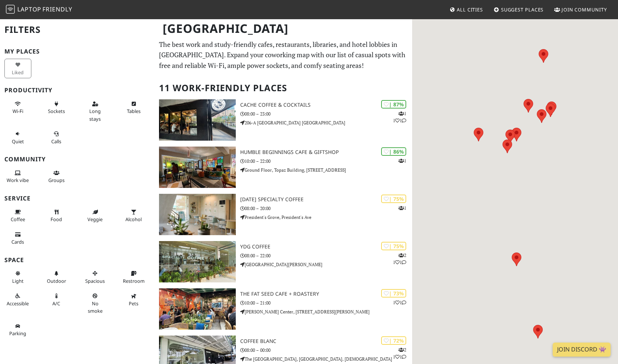 The height and width of the screenshot is (364, 618). What do you see at coordinates (18, 329) in the screenshot?
I see `button: Parking` at bounding box center [18, 329].